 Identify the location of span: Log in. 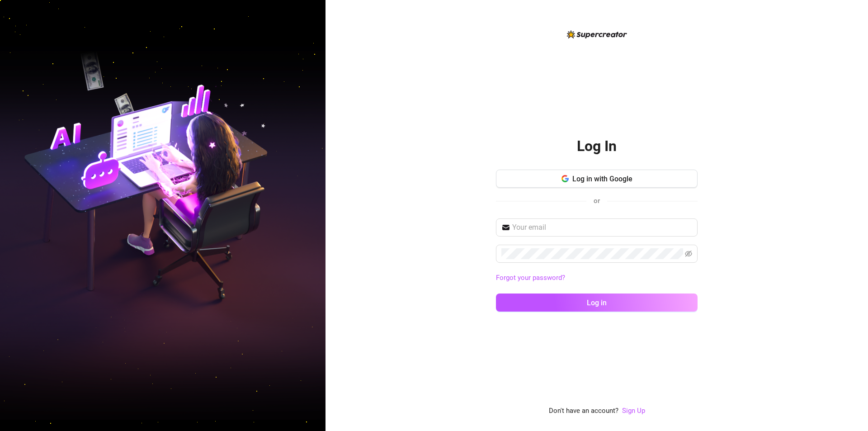
(597, 303).